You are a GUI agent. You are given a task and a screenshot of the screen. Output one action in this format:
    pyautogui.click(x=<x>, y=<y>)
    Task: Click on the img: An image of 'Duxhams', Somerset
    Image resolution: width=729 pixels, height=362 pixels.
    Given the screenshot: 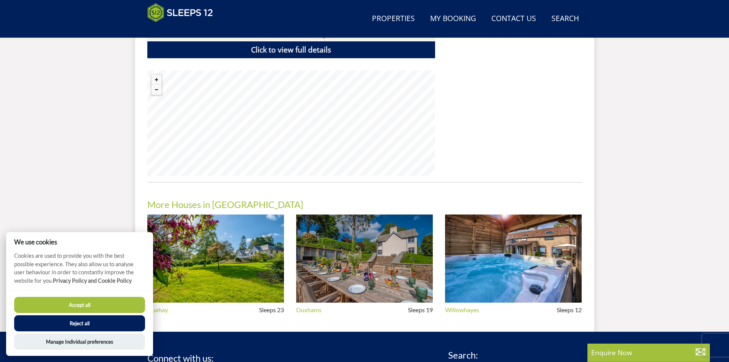 What is the action you would take?
    pyautogui.click(x=364, y=258)
    